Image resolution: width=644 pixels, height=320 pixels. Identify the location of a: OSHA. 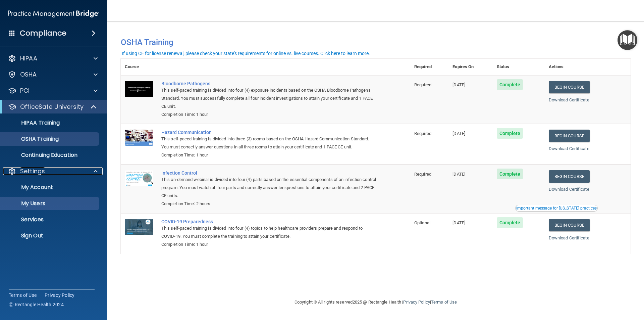
(53, 74).